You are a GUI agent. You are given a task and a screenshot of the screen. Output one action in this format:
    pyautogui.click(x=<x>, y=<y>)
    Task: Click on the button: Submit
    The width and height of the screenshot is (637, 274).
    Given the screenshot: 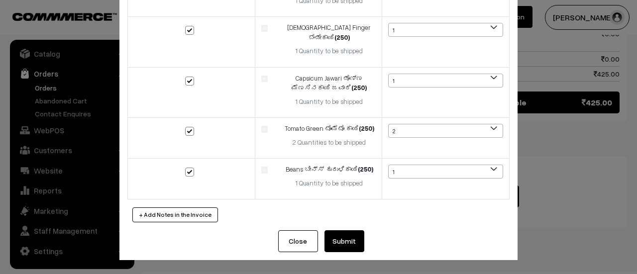 What is the action you would take?
    pyautogui.click(x=344, y=241)
    